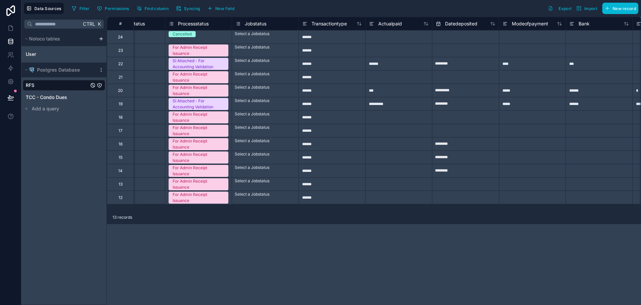  I want to click on div: 13, so click(121, 184).